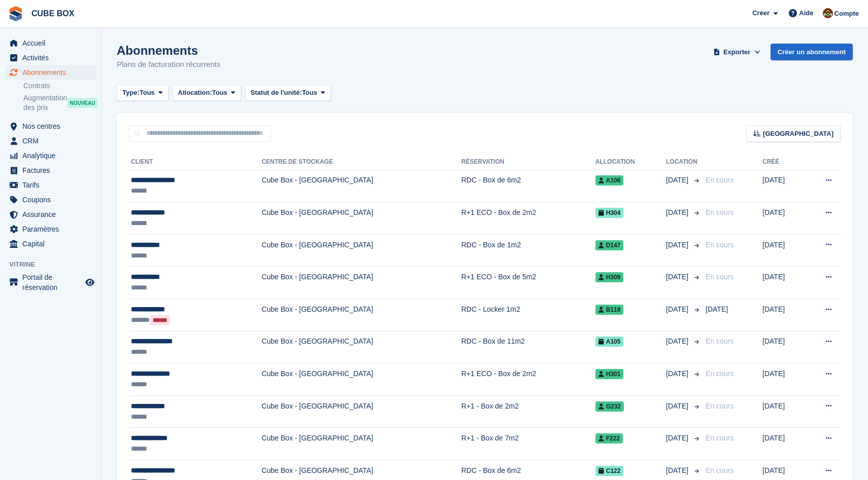 The width and height of the screenshot is (868, 480). I want to click on span: Exporter, so click(737, 52).